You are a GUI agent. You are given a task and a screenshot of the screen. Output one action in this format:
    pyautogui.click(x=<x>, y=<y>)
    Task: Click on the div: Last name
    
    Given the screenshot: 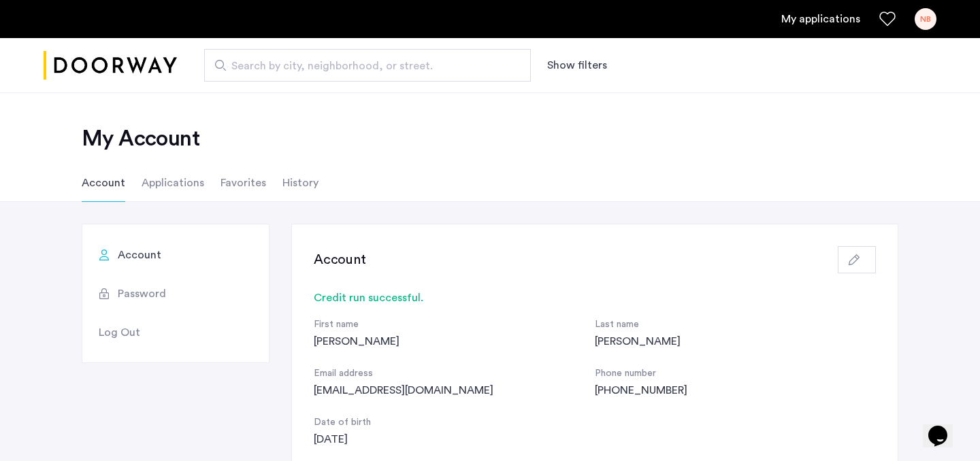 What is the action you would take?
    pyautogui.click(x=735, y=325)
    